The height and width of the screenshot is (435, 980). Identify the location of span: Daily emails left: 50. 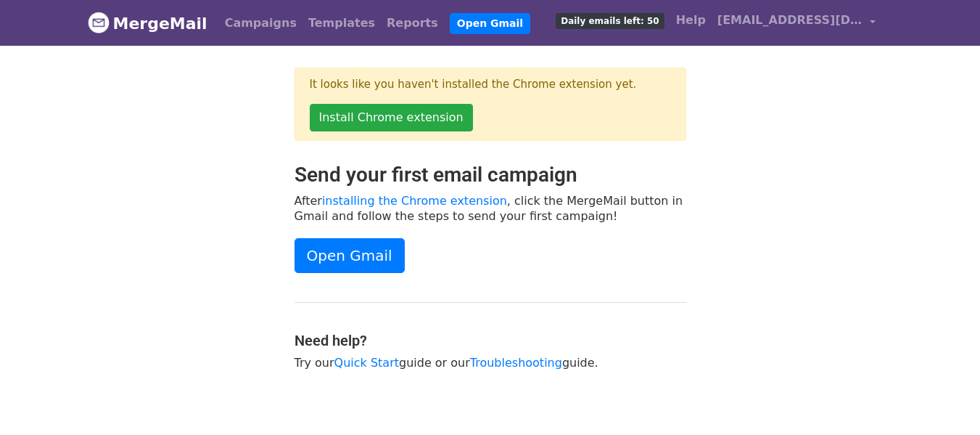
(609, 21).